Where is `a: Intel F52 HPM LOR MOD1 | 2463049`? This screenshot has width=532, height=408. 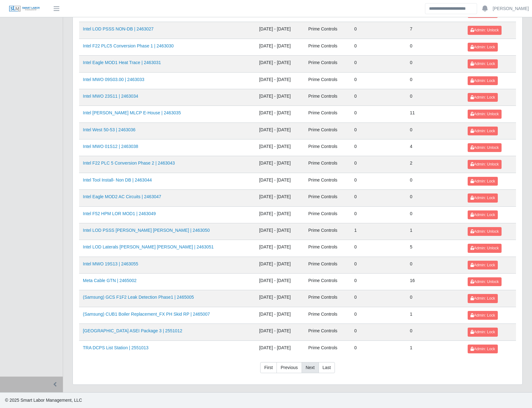 a: Intel F52 HPM LOR MOD1 | 2463049 is located at coordinates (119, 213).